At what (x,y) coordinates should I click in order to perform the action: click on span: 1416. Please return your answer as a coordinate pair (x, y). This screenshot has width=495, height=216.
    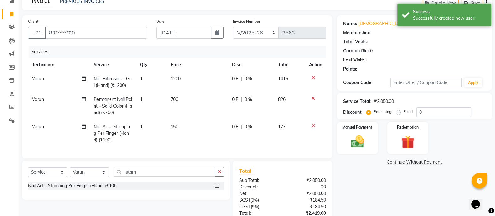
    Looking at the image, I should click on (283, 79).